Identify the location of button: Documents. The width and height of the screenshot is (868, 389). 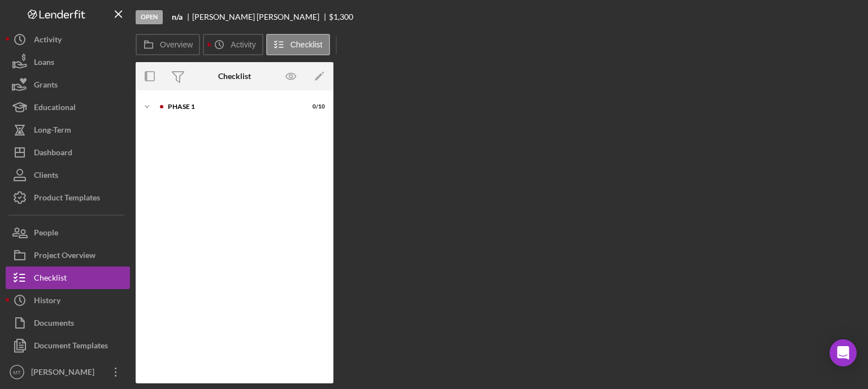
(68, 324).